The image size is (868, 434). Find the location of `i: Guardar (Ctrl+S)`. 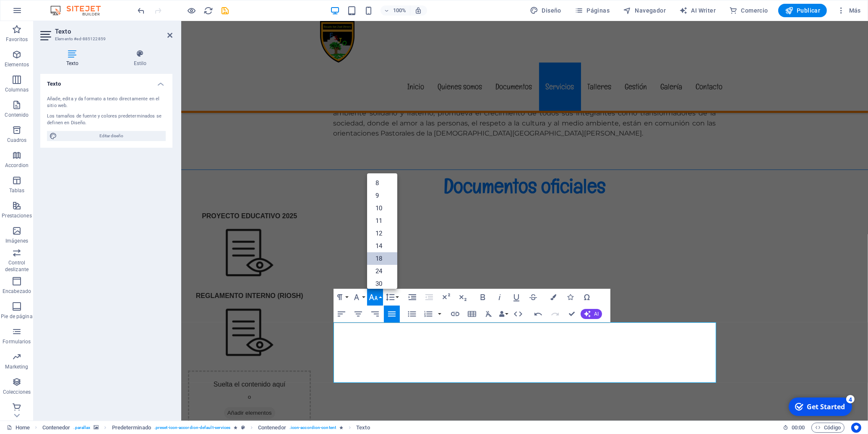

i: Guardar (Ctrl+S) is located at coordinates (225, 11).